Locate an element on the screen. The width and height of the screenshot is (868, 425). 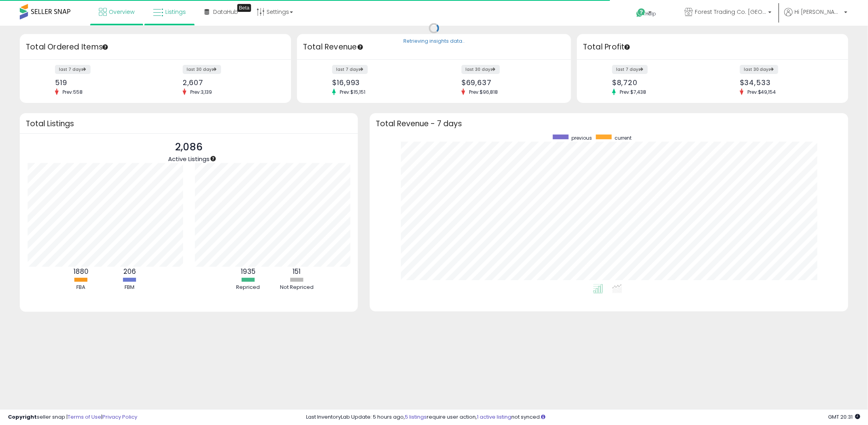
b: 1880 is located at coordinates (81, 272).